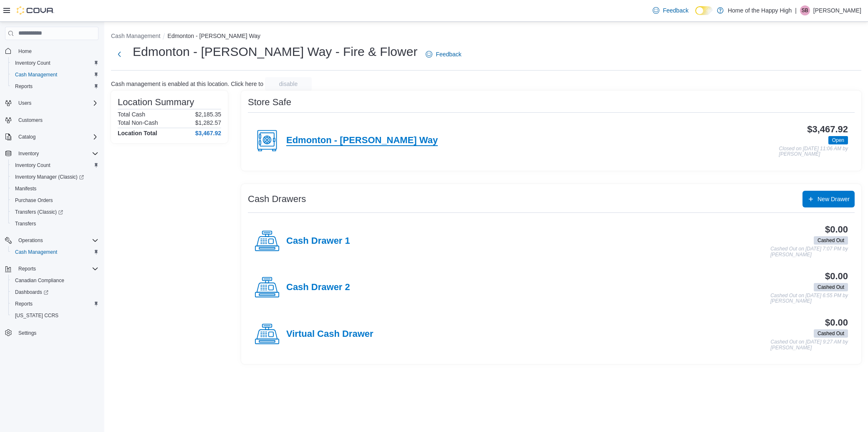 This screenshot has width=868, height=432. What do you see at coordinates (704, 10) in the screenshot?
I see `input: Dark Mode` at bounding box center [704, 10].